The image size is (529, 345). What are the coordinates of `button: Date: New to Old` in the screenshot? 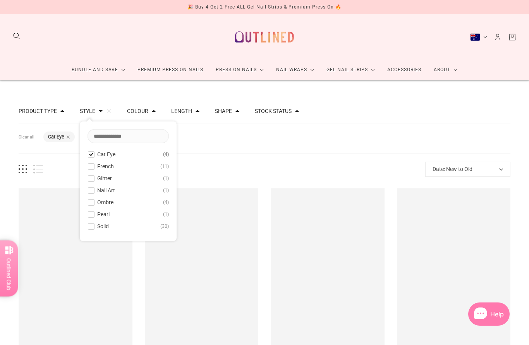 It's located at (468, 169).